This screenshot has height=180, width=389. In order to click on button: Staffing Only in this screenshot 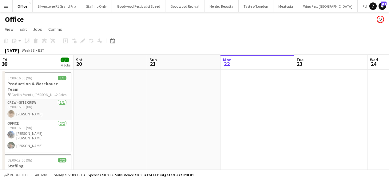, I will do `click(97, 6)`.